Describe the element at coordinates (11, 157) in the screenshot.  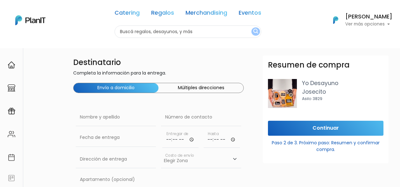
I see `div: Calendario` at that location.